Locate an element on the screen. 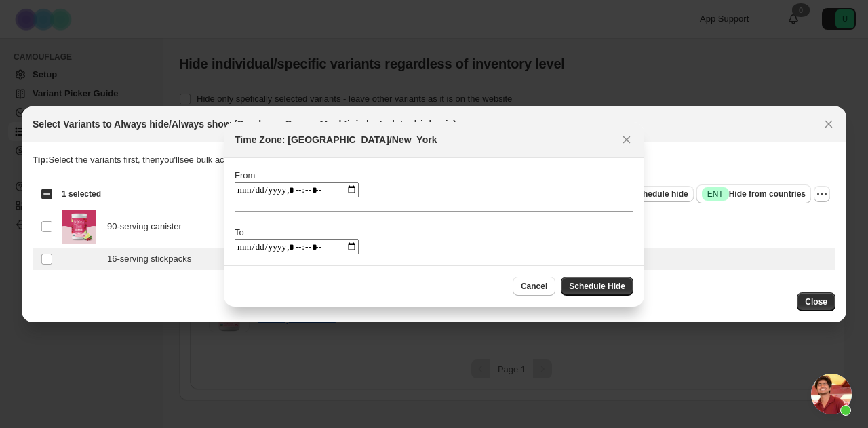 Image resolution: width=868 pixels, height=428 pixels. span: 1 selected is located at coordinates (81, 194).